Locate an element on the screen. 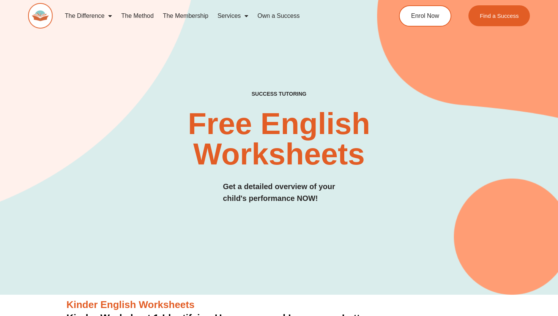 The width and height of the screenshot is (558, 316). span: Find a Success is located at coordinates (500, 16).